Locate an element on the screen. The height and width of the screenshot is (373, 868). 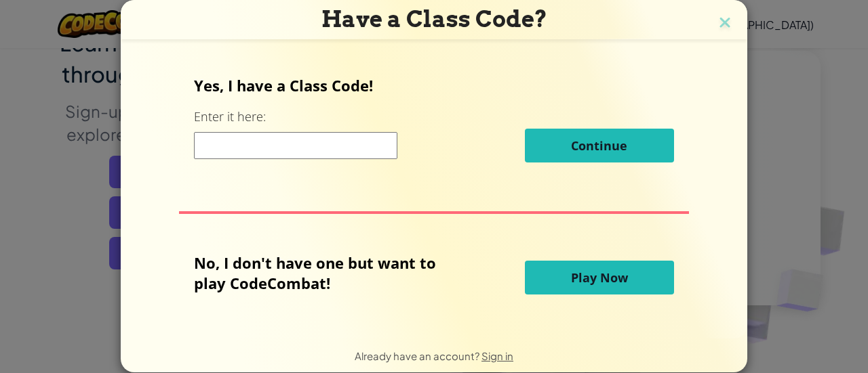
span: Play Now is located at coordinates (600, 278).